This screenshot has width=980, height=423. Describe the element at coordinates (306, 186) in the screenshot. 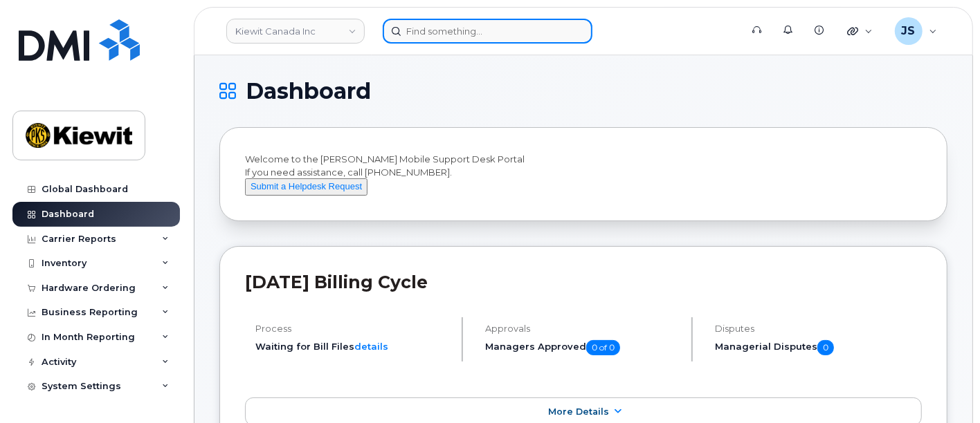

I see `a: Submit a Helpdesk Request` at that location.